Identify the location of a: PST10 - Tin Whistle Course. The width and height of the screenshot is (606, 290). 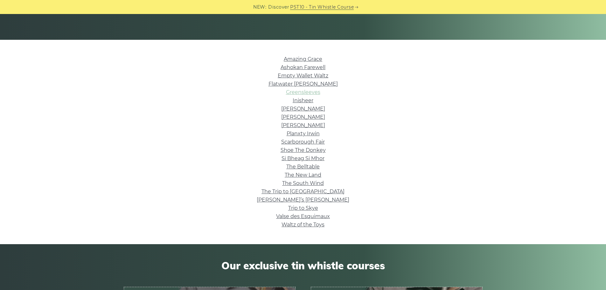
(322, 7).